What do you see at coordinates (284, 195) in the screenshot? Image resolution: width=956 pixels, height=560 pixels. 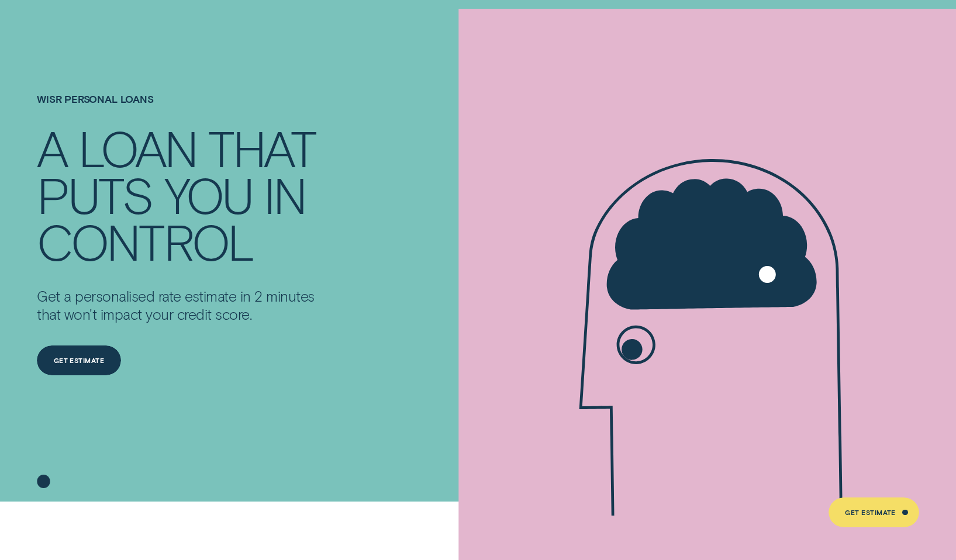 I see `div: IN` at bounding box center [284, 195].